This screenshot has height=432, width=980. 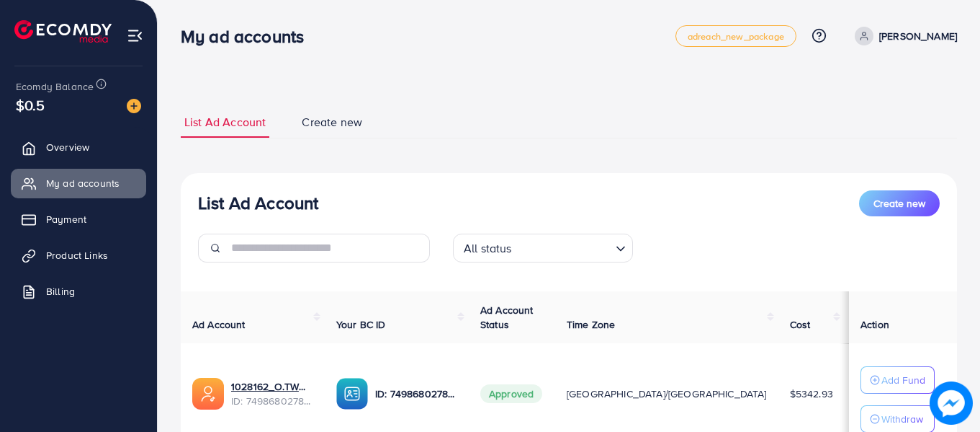 I want to click on button: Add Fund, so click(x=897, y=380).